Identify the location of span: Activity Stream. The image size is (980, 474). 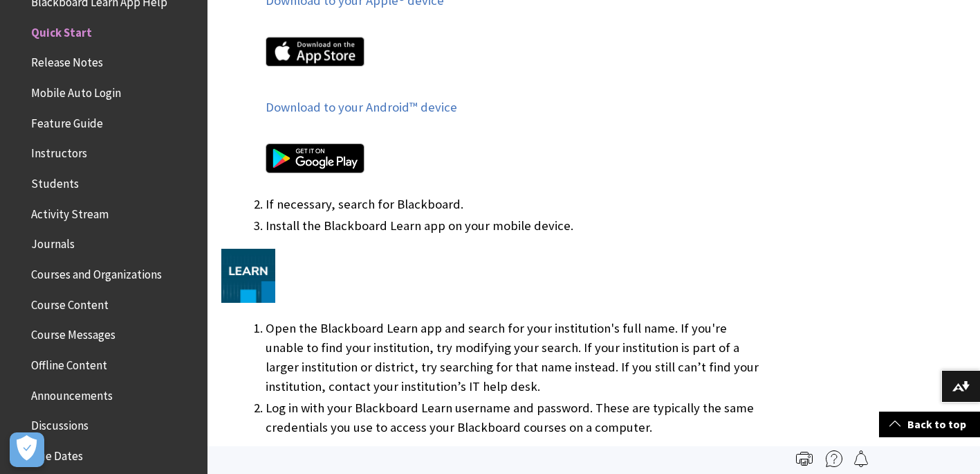
(70, 211).